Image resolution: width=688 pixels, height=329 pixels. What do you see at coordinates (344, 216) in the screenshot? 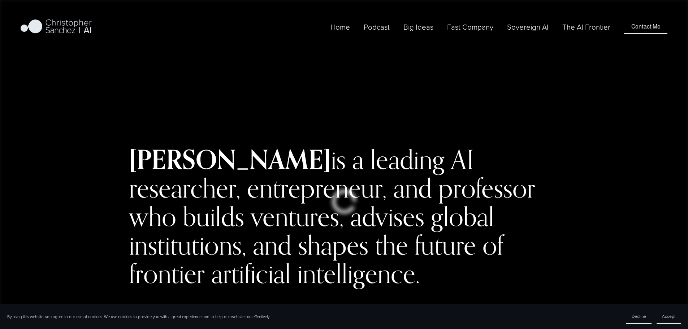
I see `h2: is a leading AI researcher, entrepreneur, and professor who builds ventures, advises global insti...` at bounding box center [344, 216].